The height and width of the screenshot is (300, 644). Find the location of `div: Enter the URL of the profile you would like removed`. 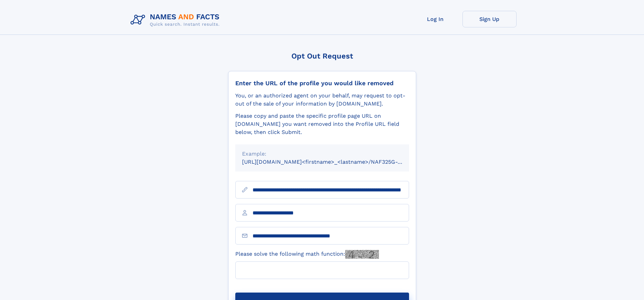

div: Enter the URL of the profile you would like removed is located at coordinates (322, 83).